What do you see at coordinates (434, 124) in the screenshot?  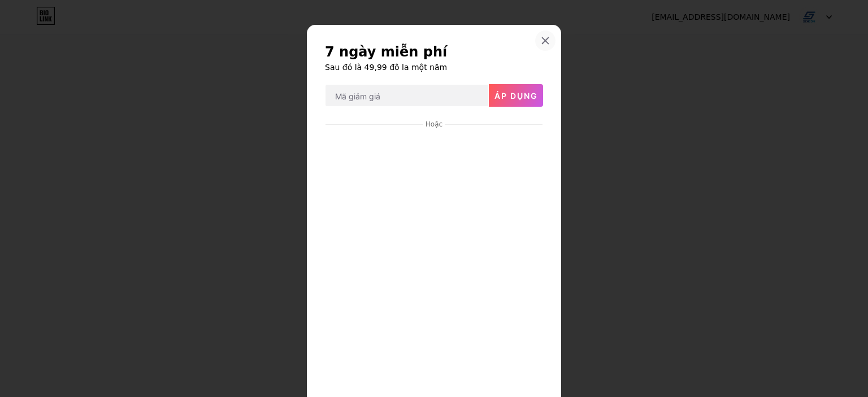 I see `font: Hoặc` at bounding box center [434, 124].